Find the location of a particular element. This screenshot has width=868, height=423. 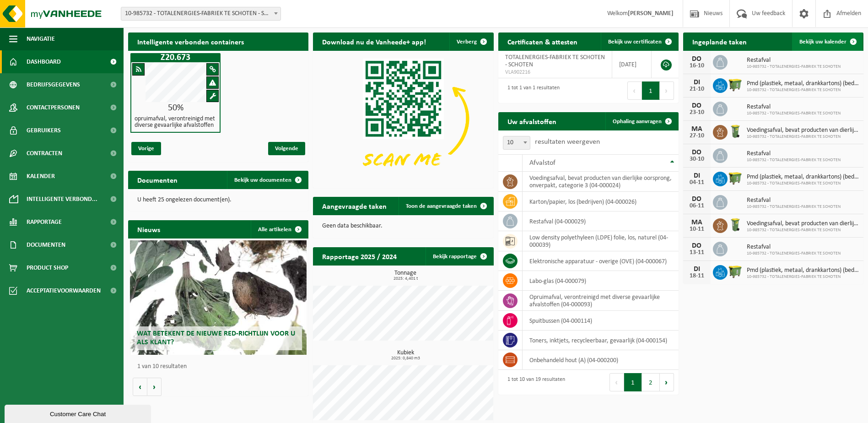

span: Bekijk uw documenten is located at coordinates (263, 180).